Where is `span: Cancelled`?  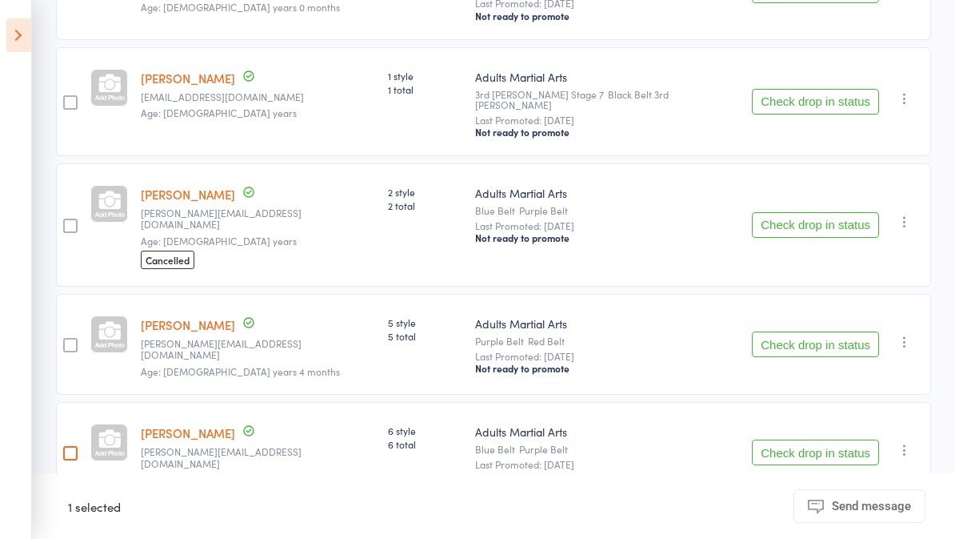 span: Cancelled is located at coordinates (167, 259).